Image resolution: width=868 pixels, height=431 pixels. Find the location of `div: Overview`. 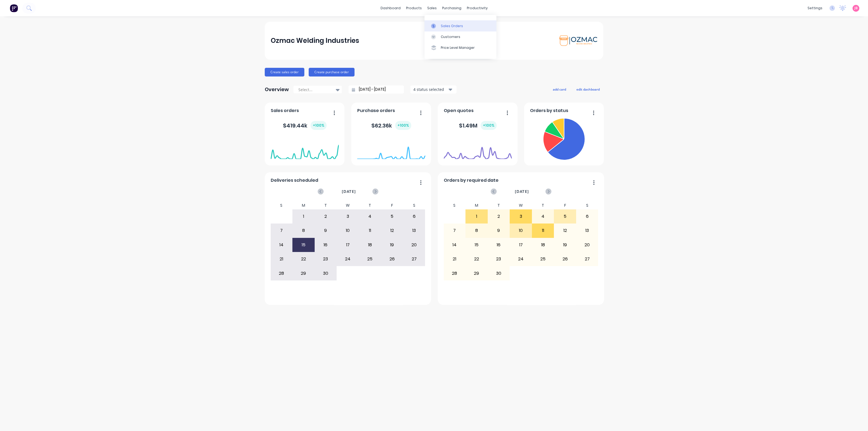

div: Overview is located at coordinates (277, 90).